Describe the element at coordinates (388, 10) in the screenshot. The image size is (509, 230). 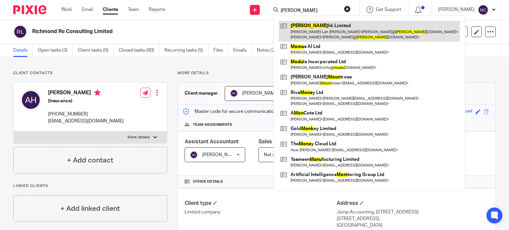
I see `span: Get Support` at that location.